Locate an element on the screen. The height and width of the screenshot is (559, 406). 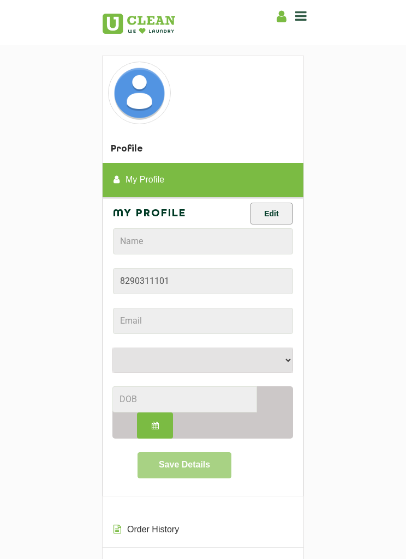
a: My Profile is located at coordinates (203, 180).